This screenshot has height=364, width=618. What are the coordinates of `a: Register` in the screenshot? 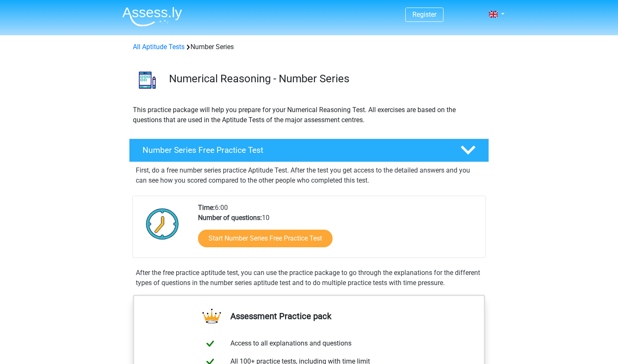 It's located at (424, 14).